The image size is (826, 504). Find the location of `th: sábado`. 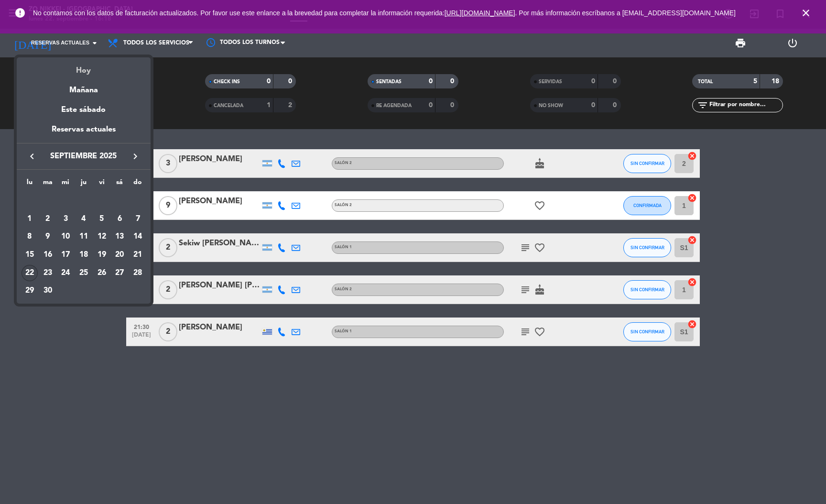

th: sábado is located at coordinates (120, 184).